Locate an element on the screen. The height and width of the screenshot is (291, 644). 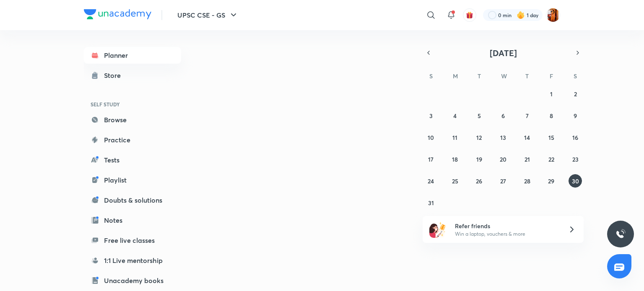
abbr: August 23, 2025 is located at coordinates (575, 159).